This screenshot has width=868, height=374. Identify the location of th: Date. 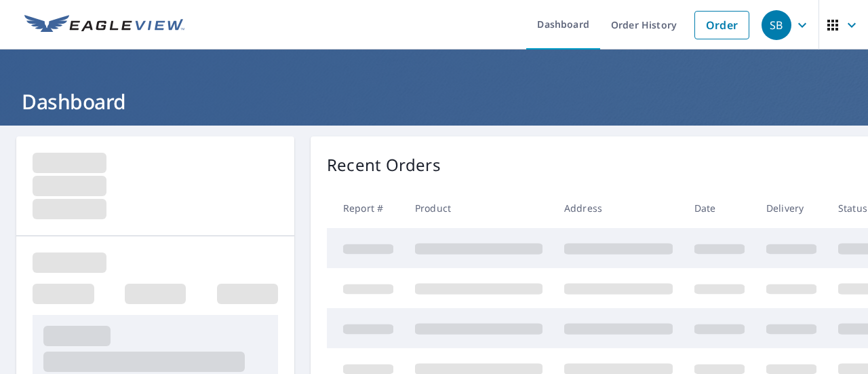
(719, 207).